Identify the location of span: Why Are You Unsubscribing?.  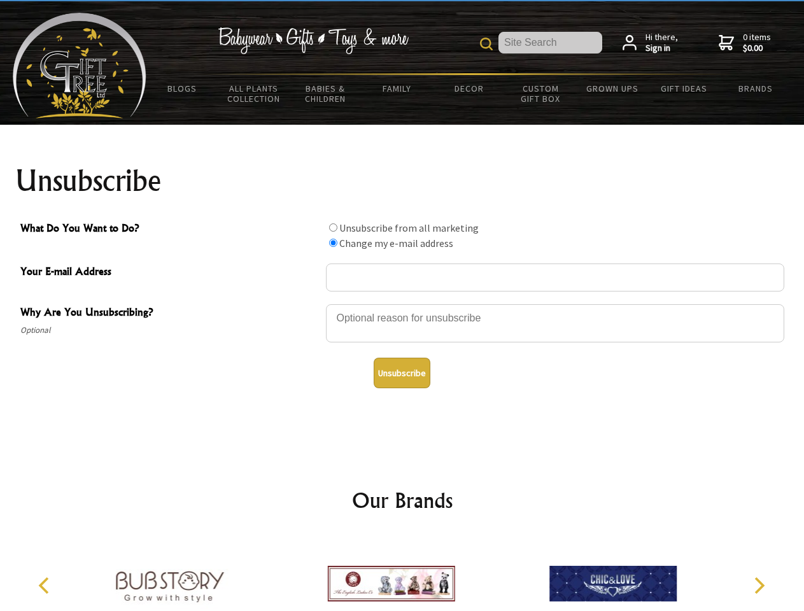
(170, 313).